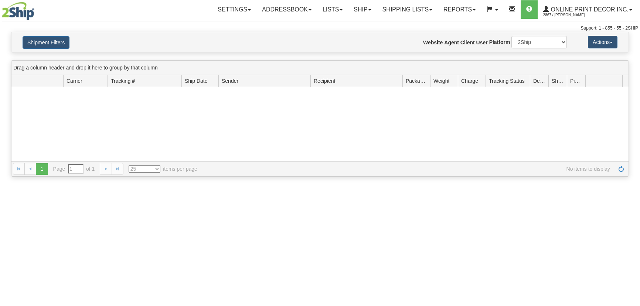 The width and height of the screenshot is (640, 306). I want to click on span: Recipient, so click(324, 81).